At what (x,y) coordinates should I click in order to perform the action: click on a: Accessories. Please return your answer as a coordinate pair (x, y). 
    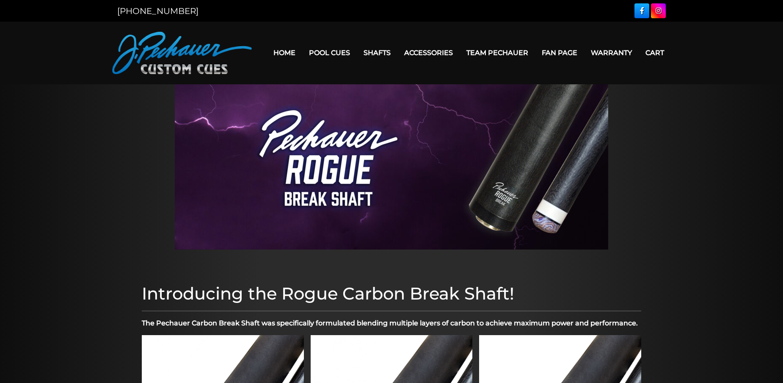
    Looking at the image, I should click on (428, 52).